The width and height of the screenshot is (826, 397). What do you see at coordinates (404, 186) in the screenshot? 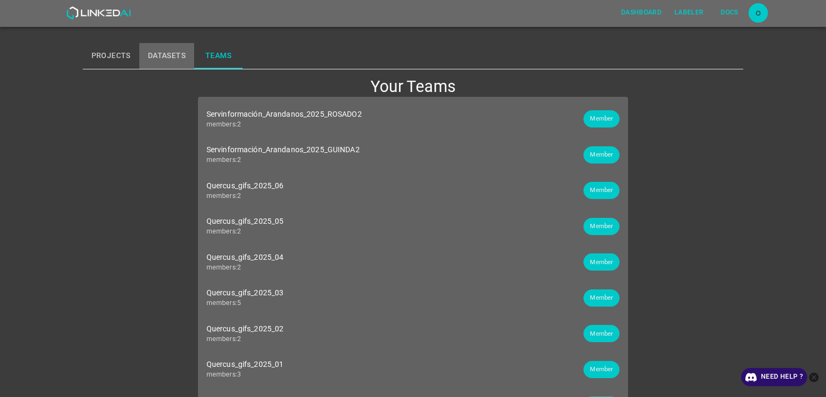
I see `span: Quercus_gifs_2025_06` at bounding box center [404, 186].